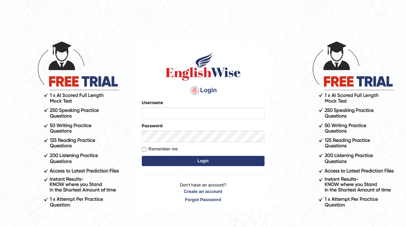 This screenshot has height=227, width=406. What do you see at coordinates (152, 103) in the screenshot?
I see `label: Username` at bounding box center [152, 103].